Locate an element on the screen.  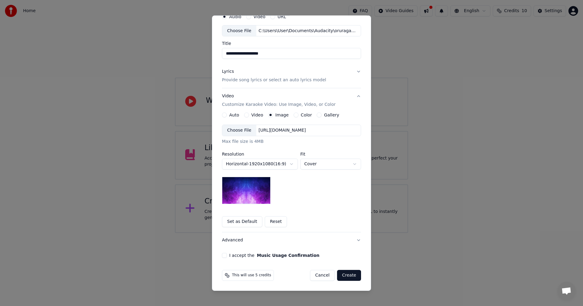
p: Customize Karaoke Video: Use Image, Video, or Color is located at coordinates (279, 105).